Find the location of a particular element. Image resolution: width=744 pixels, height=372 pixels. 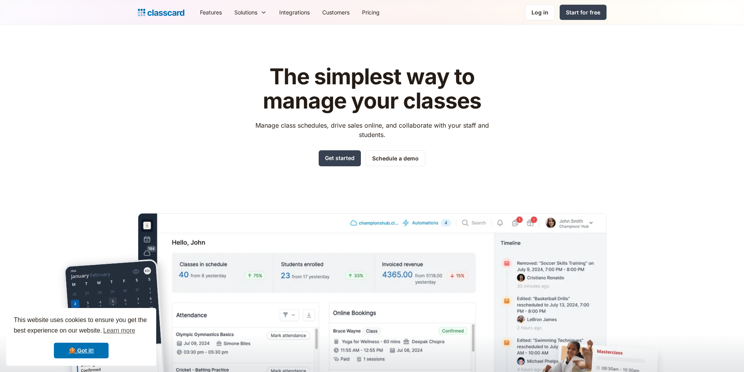

div: Log in is located at coordinates (540, 12).